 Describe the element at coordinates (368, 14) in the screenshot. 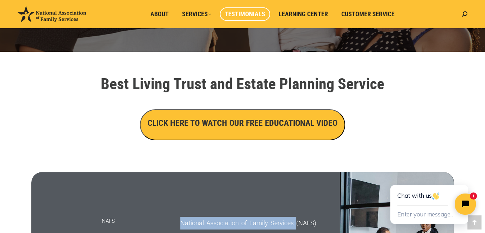

I see `span: Customer Service` at that location.